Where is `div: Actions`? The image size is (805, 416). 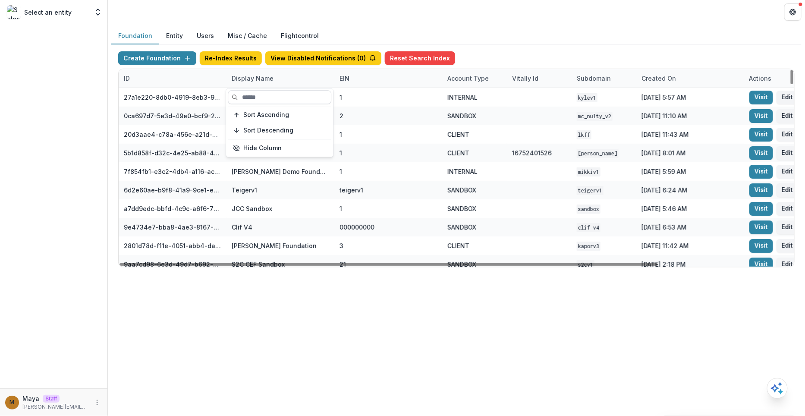
div: Actions is located at coordinates (760, 78).